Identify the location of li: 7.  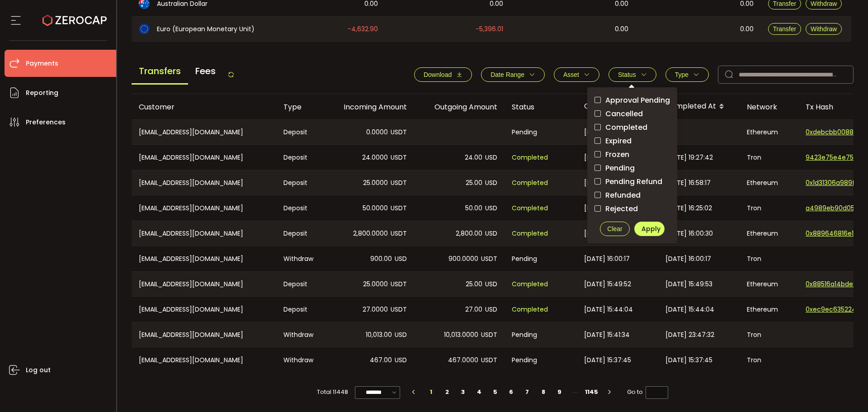
(528, 392).